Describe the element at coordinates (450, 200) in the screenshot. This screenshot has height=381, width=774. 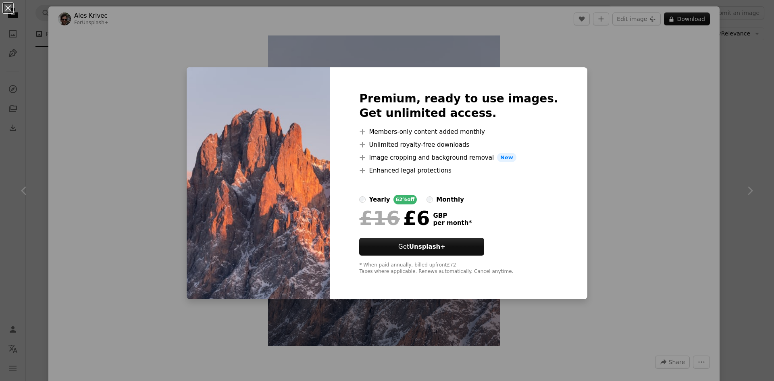
I see `div: monthly` at that location.